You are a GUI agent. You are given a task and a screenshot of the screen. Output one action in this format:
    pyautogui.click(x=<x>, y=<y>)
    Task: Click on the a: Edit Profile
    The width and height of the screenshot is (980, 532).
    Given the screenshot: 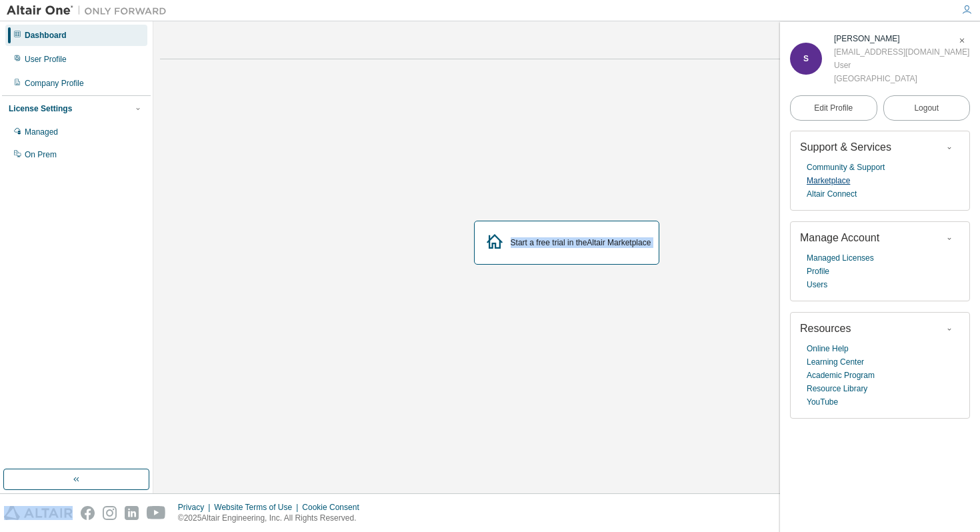 What is the action you would take?
    pyautogui.click(x=833, y=108)
    